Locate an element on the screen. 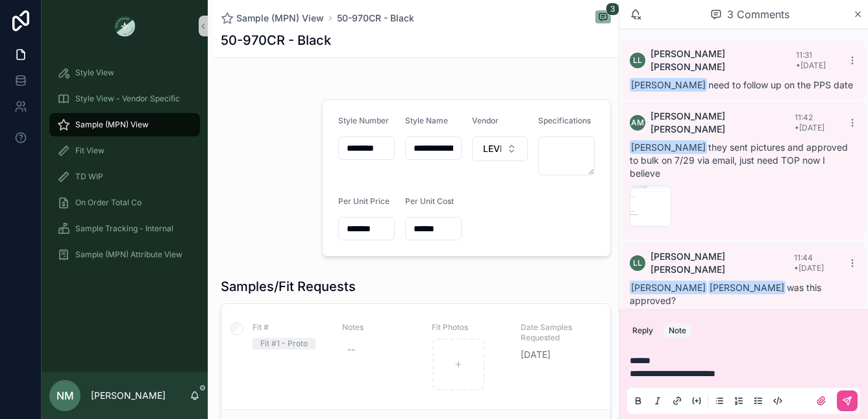 The height and width of the screenshot is (419, 868). span: AM is located at coordinates (638, 123).